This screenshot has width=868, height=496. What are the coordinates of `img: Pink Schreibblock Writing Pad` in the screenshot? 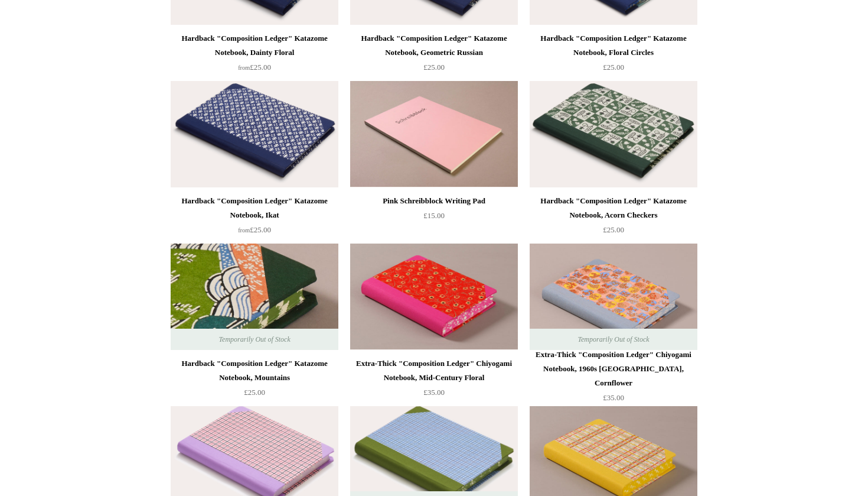 It's located at (434, 134).